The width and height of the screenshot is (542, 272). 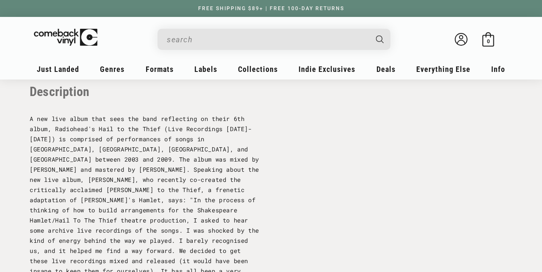 I want to click on span: 0, so click(x=488, y=41).